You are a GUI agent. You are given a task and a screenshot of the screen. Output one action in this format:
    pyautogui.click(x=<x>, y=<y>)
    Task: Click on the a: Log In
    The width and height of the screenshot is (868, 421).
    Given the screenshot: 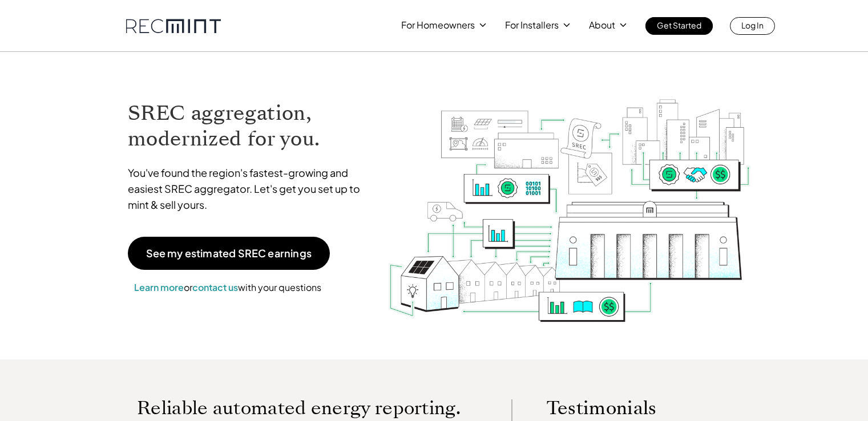 What is the action you would take?
    pyautogui.click(x=752, y=26)
    